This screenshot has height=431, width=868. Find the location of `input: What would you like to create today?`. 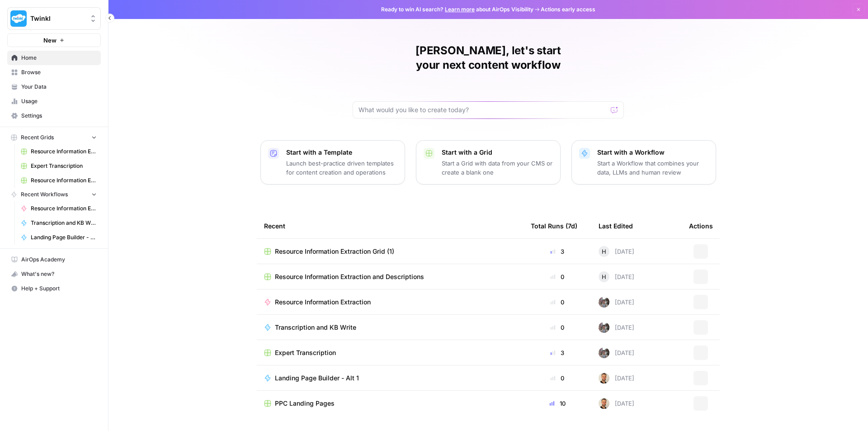

input: What would you like to create today? is located at coordinates (483, 110).